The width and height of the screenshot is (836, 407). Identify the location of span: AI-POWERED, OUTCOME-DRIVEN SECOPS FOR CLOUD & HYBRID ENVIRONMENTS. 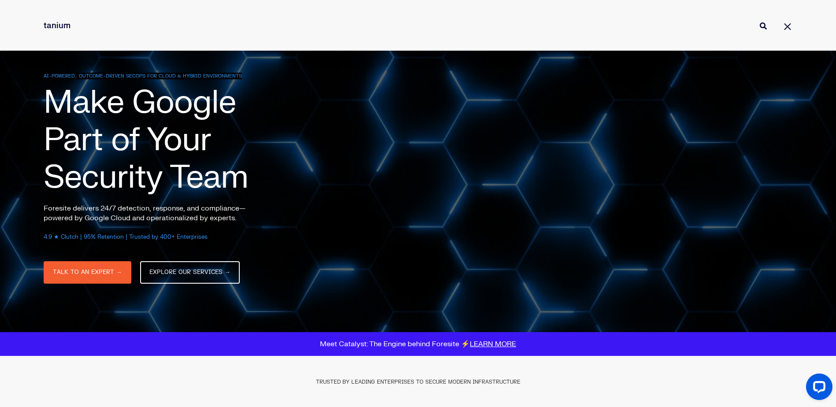
(143, 76).